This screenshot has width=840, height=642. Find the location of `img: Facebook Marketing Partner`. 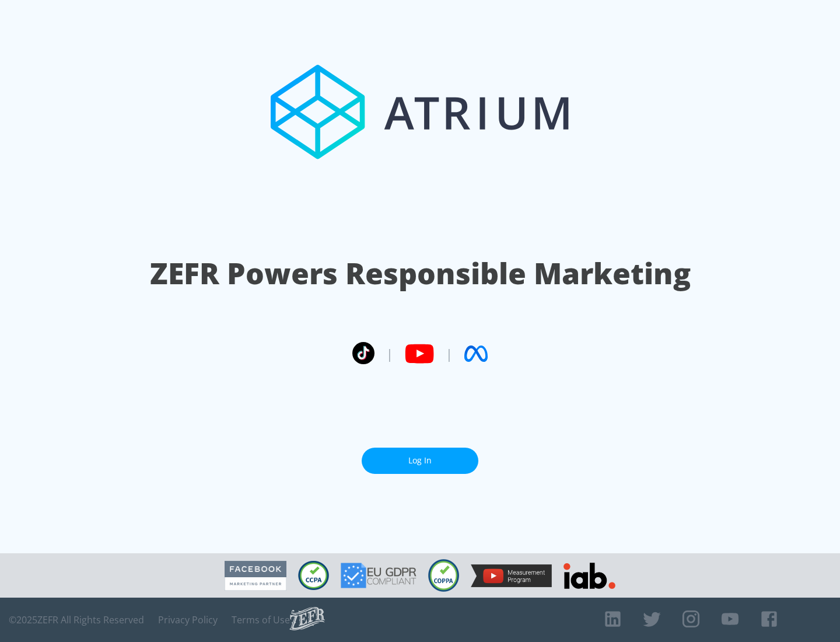

img: Facebook Marketing Partner is located at coordinates (256, 575).